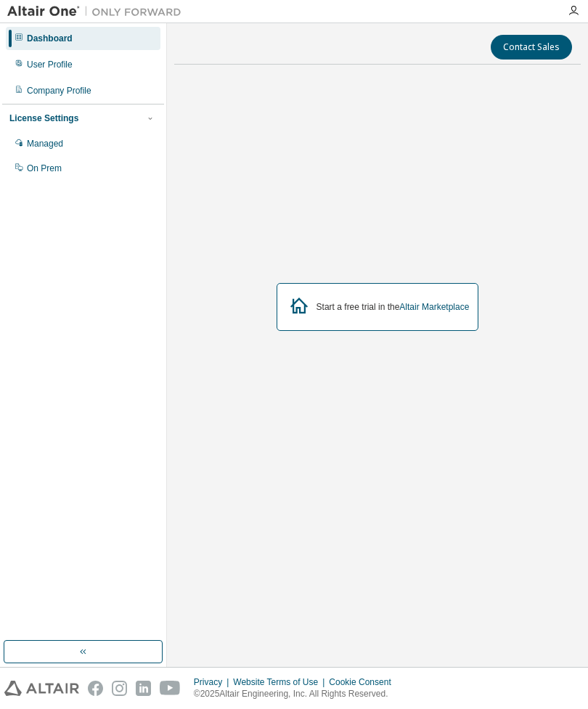 The width and height of the screenshot is (588, 709). I want to click on img: altair_logo.svg, so click(41, 687).